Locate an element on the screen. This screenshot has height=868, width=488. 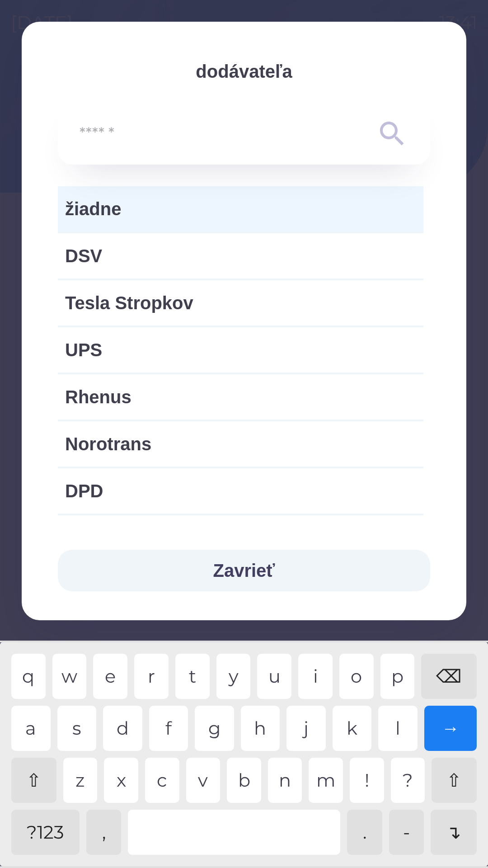
span: Norotrans is located at coordinates (240, 444).